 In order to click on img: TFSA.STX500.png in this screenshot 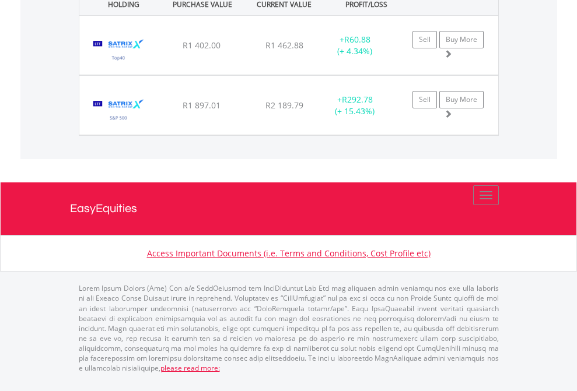, I will do `click(118, 111)`.